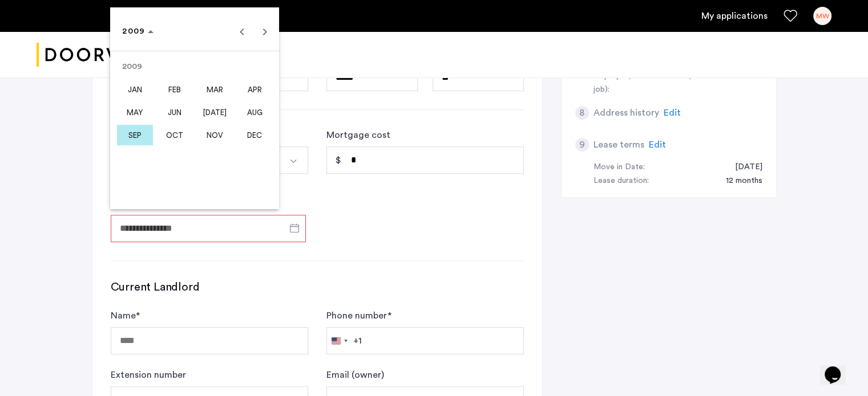  I want to click on span: SEP, so click(135, 135).